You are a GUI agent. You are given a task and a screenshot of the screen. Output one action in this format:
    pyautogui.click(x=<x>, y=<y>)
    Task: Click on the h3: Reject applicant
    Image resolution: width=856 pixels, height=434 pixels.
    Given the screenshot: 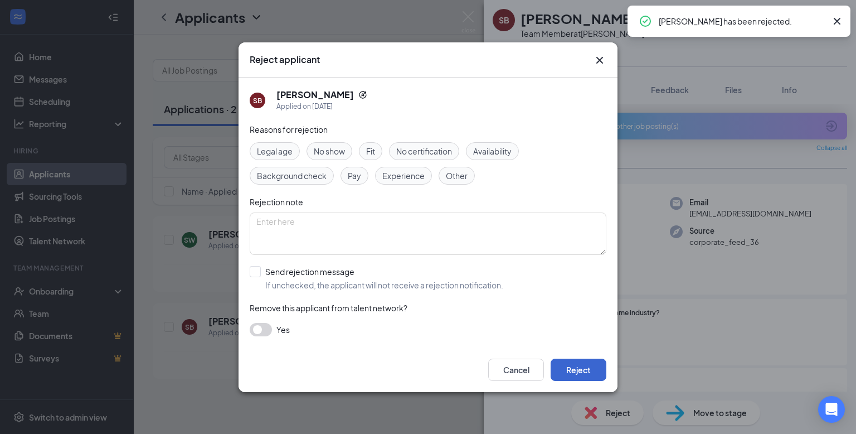 What is the action you would take?
    pyautogui.click(x=285, y=60)
    